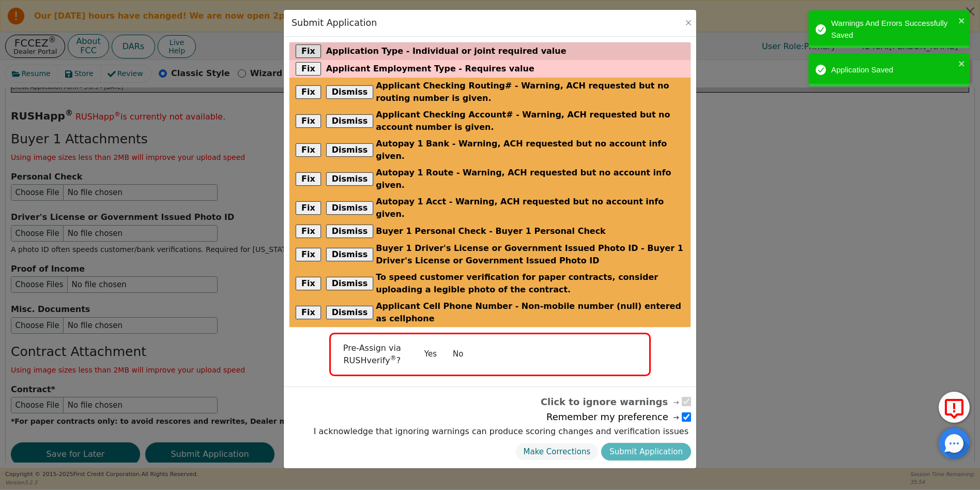  What do you see at coordinates (530, 208) in the screenshot?
I see `span: Autopay 1 Acct - Warning, ACH requested but no account info given.` at bounding box center [530, 208].